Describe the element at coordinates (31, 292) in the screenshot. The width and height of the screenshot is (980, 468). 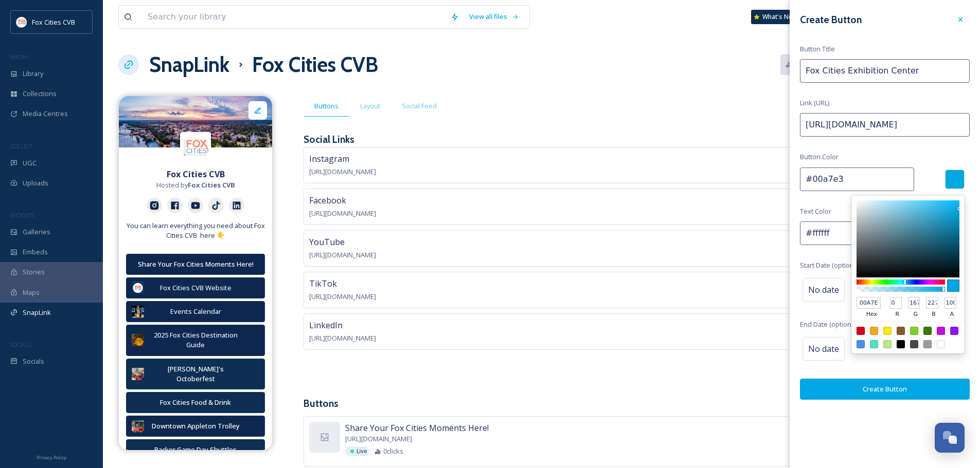
I see `span: Maps` at that location.